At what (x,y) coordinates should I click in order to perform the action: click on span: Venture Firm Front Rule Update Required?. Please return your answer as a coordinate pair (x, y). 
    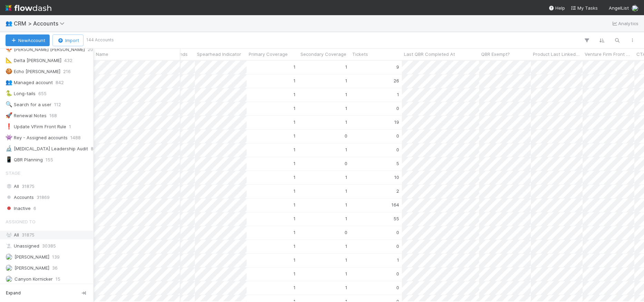
    Looking at the image, I should click on (609, 54).